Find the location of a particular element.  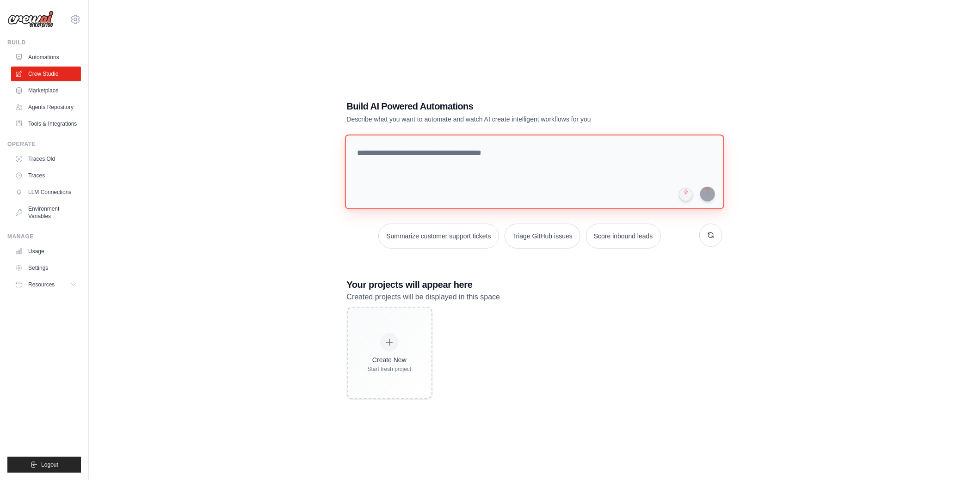

button: Triage GitHub issues is located at coordinates (542, 237).